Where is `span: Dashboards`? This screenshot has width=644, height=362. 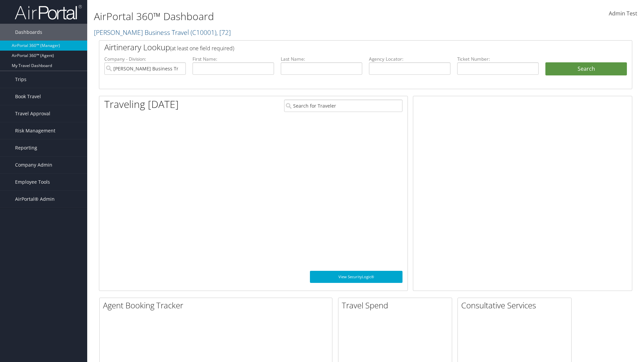 span: Dashboards is located at coordinates (28, 32).